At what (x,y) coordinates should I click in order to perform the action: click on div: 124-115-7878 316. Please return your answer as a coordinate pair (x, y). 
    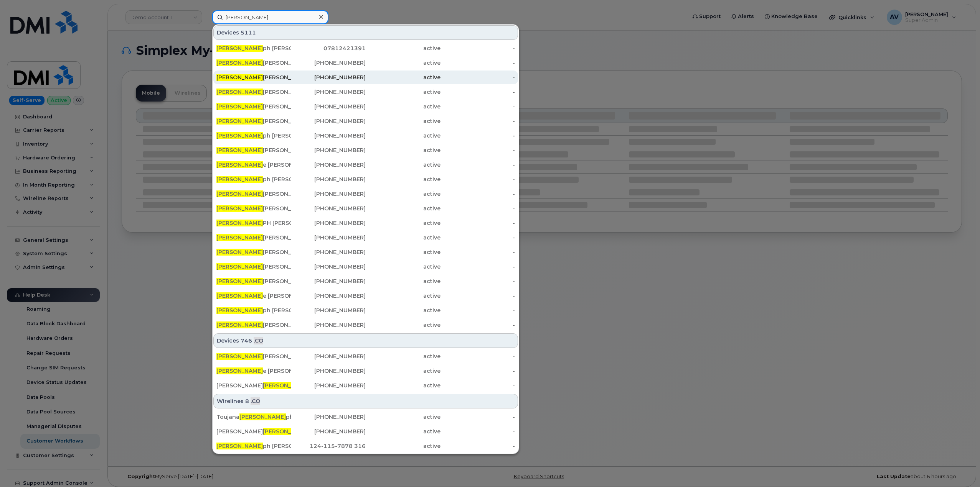
    Looking at the image, I should click on (328, 446).